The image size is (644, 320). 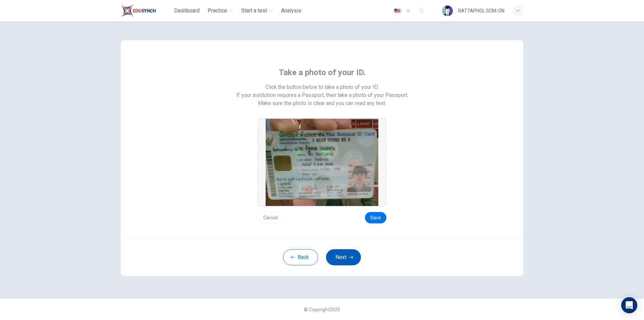 What do you see at coordinates (270, 218) in the screenshot?
I see `button: Cancel` at bounding box center [270, 218].